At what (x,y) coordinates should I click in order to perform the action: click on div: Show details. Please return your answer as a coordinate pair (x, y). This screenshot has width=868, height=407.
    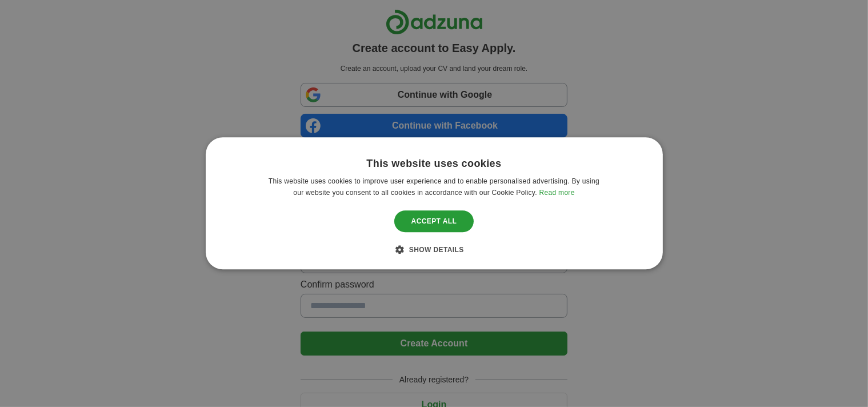
    Looking at the image, I should click on (434, 250).